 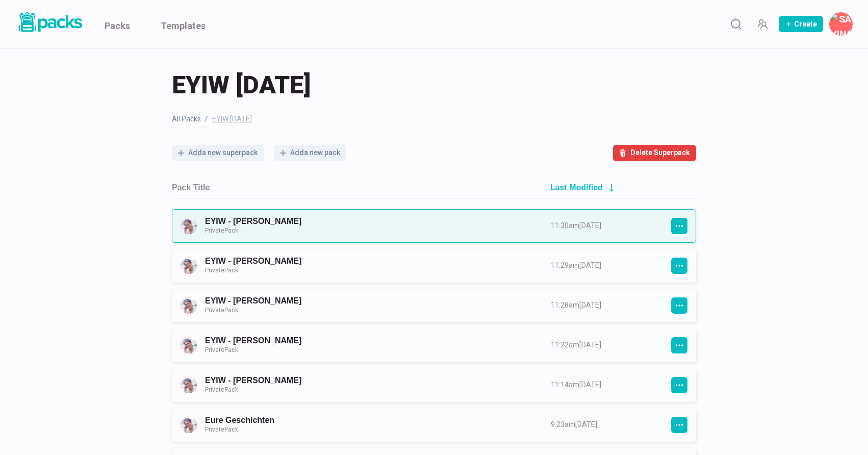 What do you see at coordinates (654, 153) in the screenshot?
I see `button: Delete Superpack` at bounding box center [654, 153].